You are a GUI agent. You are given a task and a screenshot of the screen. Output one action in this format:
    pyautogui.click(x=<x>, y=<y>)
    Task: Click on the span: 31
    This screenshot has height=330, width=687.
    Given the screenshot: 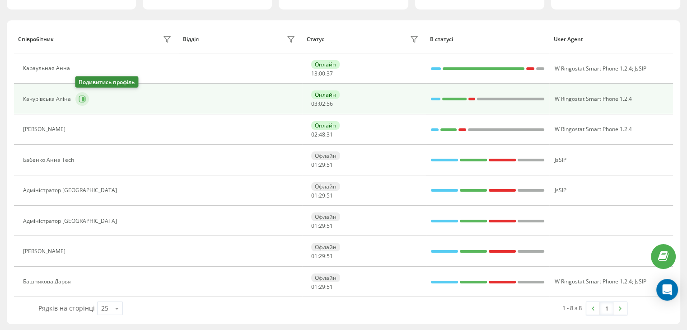 What is the action you would take?
    pyautogui.click(x=330, y=134)
    